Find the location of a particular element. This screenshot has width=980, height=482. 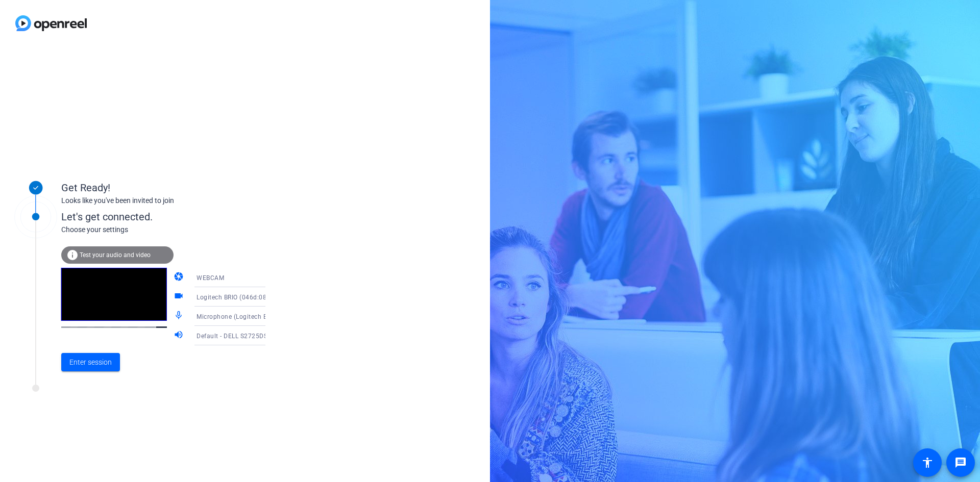

mat-icon: mic_none is located at coordinates (180, 317).